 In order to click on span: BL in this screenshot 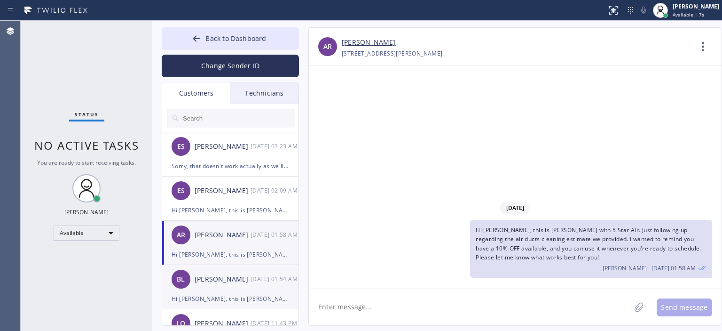, I will do `click(181, 279)`.